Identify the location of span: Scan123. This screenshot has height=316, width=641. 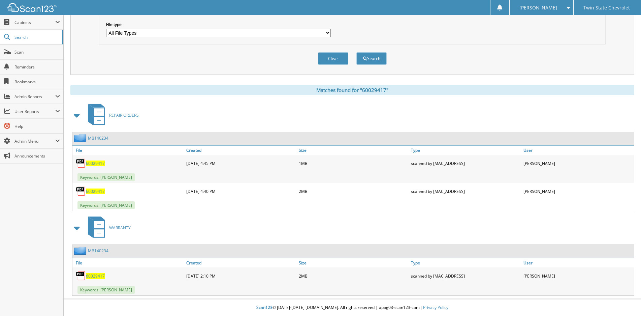
(264, 307).